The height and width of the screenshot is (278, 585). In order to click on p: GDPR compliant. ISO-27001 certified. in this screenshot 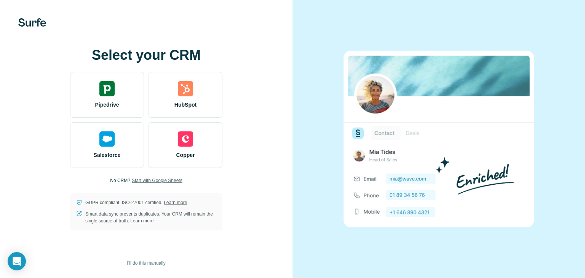, I will do `click(136, 203)`.